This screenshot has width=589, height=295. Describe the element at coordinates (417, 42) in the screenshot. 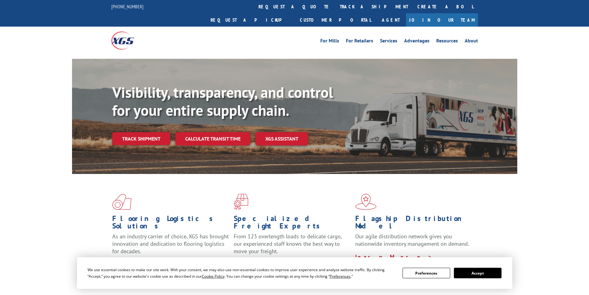

I see `a: Advantages` at that location.